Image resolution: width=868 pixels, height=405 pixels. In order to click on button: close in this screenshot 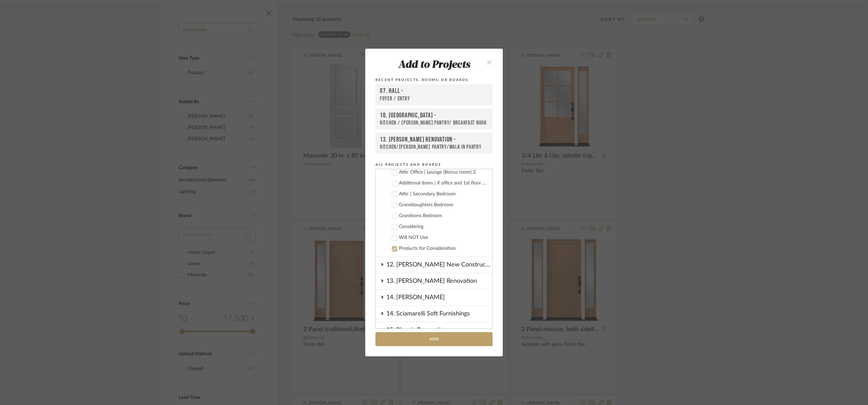, I will do `click(489, 62)`.